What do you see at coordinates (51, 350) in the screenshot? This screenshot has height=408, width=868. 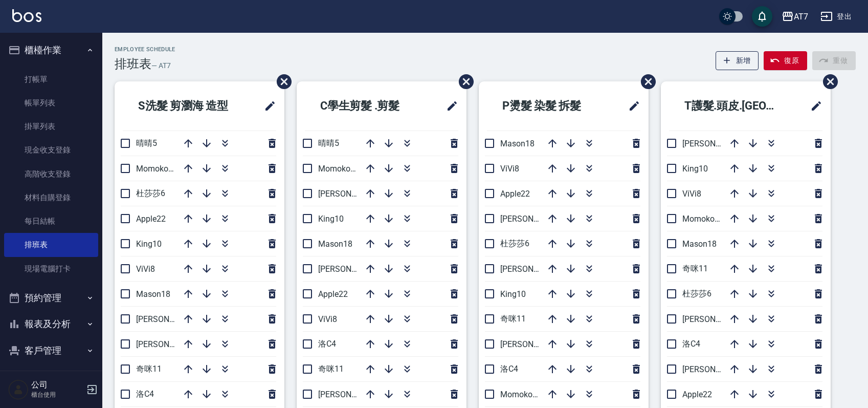 I see `button: 客戶管理` at bounding box center [51, 350].